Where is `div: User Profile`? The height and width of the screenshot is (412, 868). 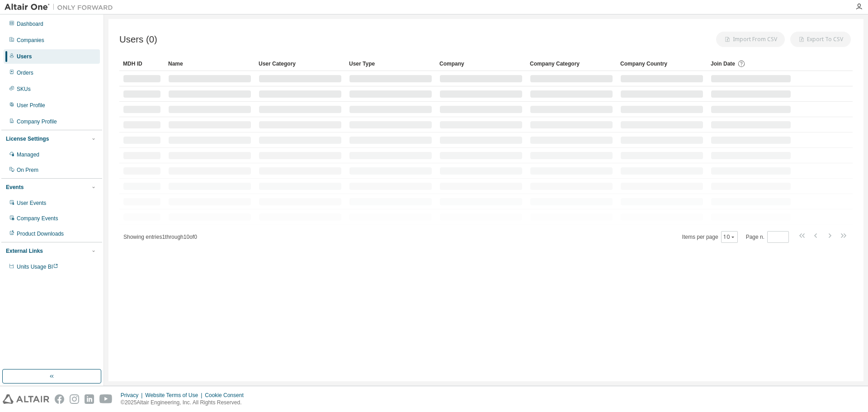 div: User Profile is located at coordinates (30, 105).